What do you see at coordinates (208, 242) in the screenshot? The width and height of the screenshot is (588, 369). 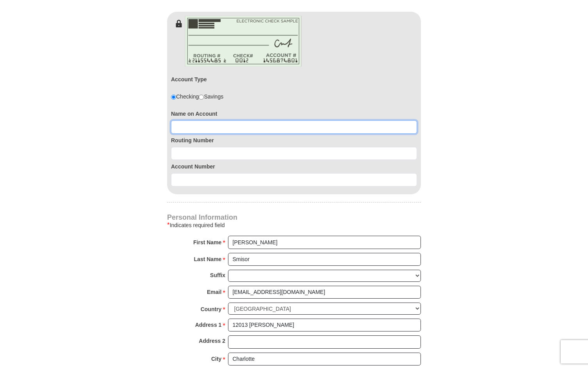 I see `strong: First Name` at bounding box center [208, 242].